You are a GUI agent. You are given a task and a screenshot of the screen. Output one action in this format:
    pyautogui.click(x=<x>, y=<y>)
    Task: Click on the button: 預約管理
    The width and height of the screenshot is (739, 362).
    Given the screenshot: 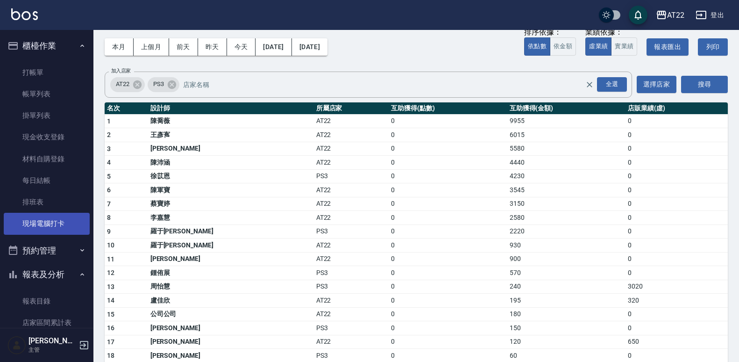 What is the action you would take?
    pyautogui.click(x=47, y=251)
    